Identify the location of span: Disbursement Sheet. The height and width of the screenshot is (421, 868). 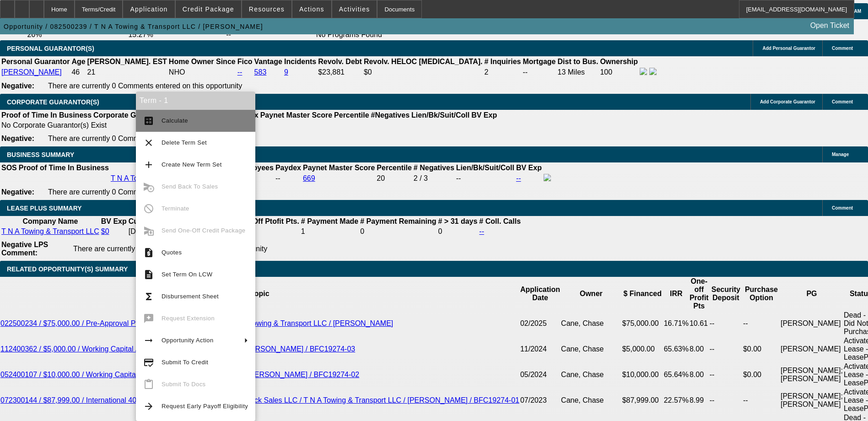
(190, 296).